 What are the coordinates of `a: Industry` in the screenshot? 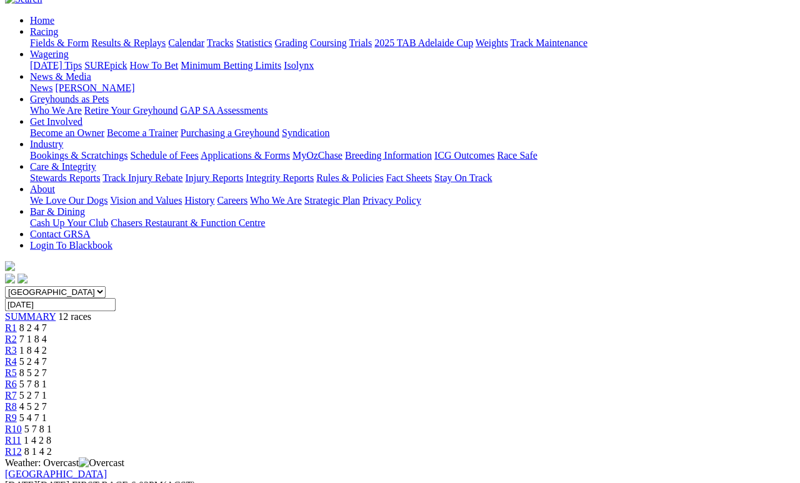 It's located at (46, 144).